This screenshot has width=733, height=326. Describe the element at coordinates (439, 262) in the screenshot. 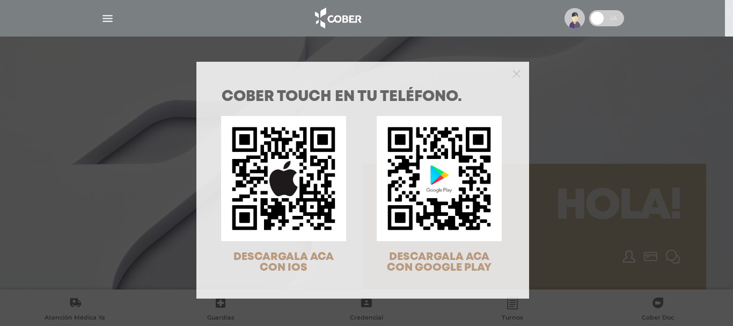

I see `span: DESCARGALA ACA CON GOOGLE PLAY` at that location.